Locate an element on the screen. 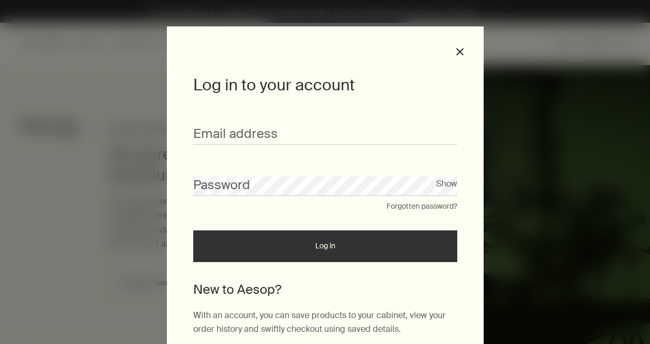 The height and width of the screenshot is (344, 650). button: Close is located at coordinates (460, 52).